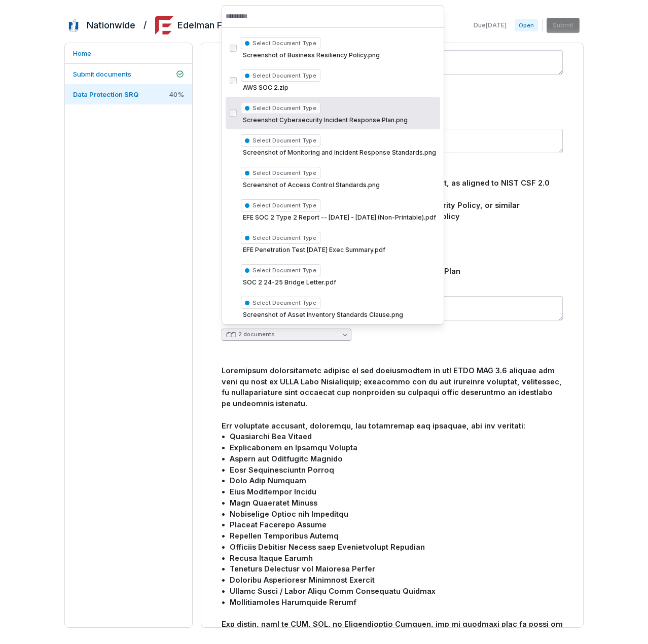  What do you see at coordinates (105, 94) in the screenshot?
I see `span: Data Protection SRQ` at bounding box center [105, 94].